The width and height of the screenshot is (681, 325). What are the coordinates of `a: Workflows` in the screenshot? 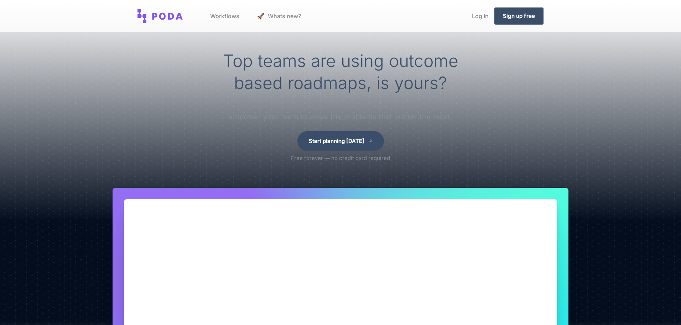 It's located at (225, 16).